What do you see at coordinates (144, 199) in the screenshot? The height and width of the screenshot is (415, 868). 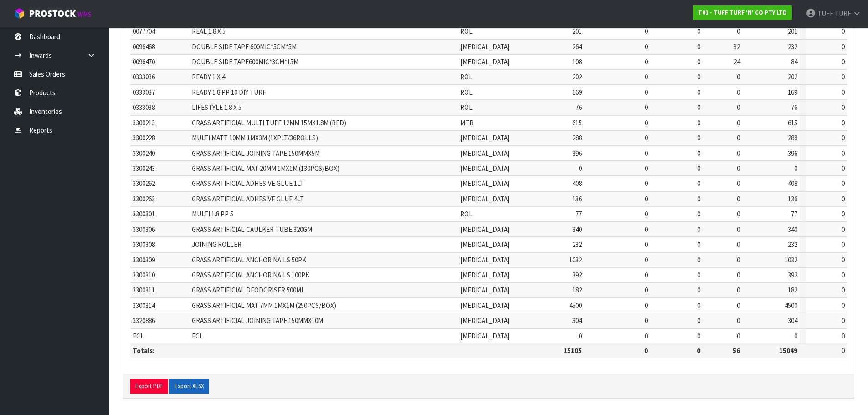 I see `span: 3300263` at bounding box center [144, 199].